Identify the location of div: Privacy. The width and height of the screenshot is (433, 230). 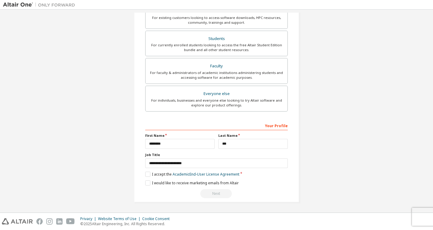
(89, 219).